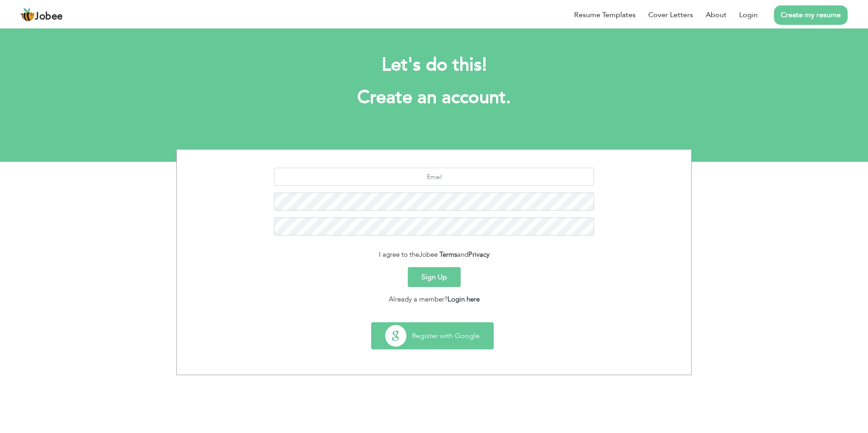 The image size is (868, 433). I want to click on a: Cover Letters, so click(670, 15).